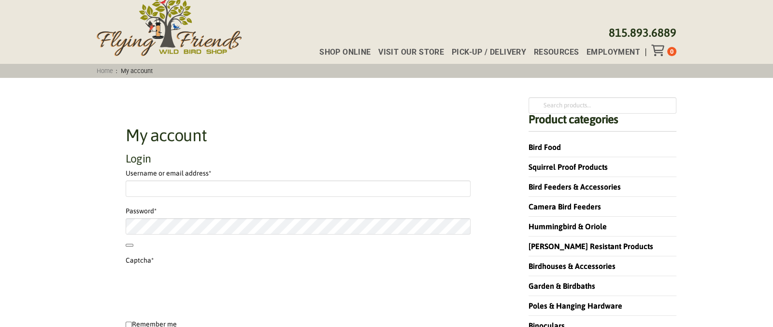 The image size is (773, 327). Describe the element at coordinates (129, 245) in the screenshot. I see `button: Show password` at that location.